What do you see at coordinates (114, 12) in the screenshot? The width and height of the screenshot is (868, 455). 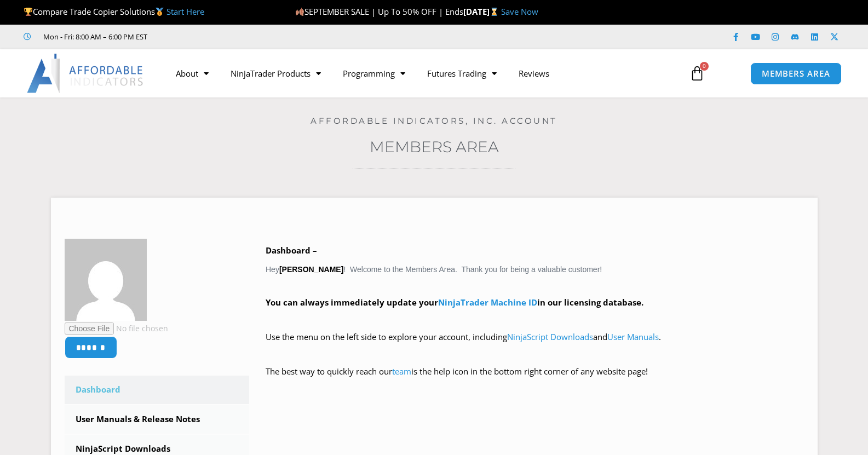 I see `span: Compare Trade Copier Solutions` at bounding box center [114, 12].